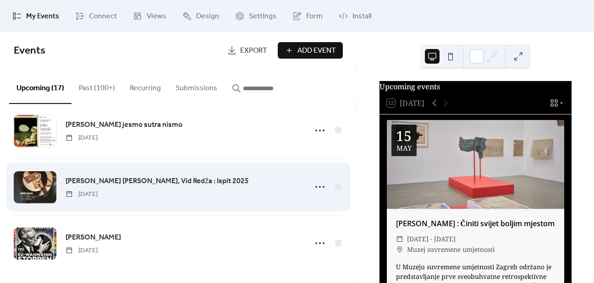 Image resolution: width=594 pixels, height=283 pixels. What do you see at coordinates (29, 51) in the screenshot?
I see `span: Events` at bounding box center [29, 51].